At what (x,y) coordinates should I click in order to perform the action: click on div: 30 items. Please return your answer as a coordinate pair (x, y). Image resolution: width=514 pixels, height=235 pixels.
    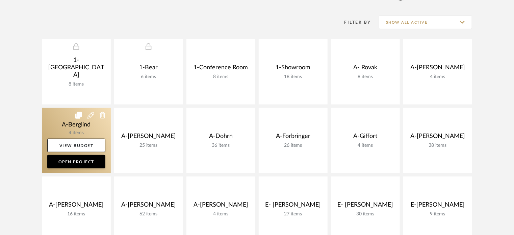
    Looking at the image, I should click on (365, 214).